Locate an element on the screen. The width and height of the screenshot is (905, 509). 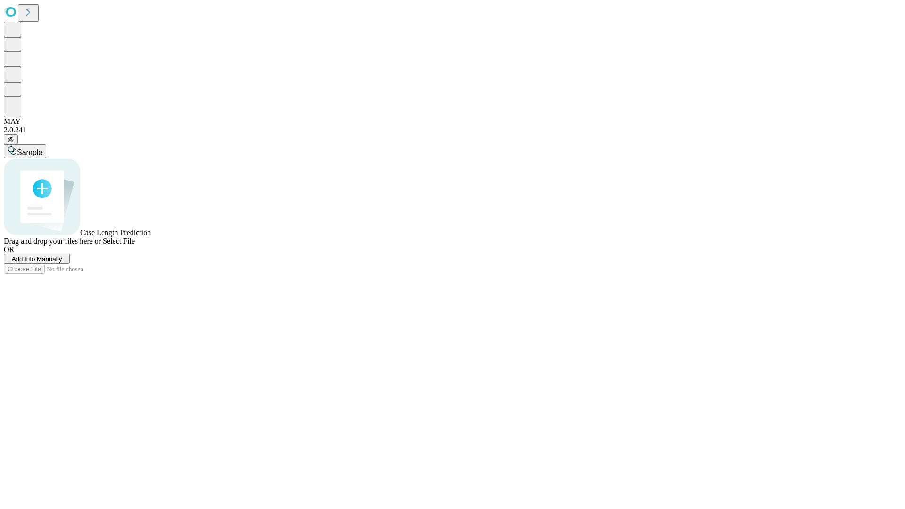
span: Drag and drop your files here or is located at coordinates (52, 241).